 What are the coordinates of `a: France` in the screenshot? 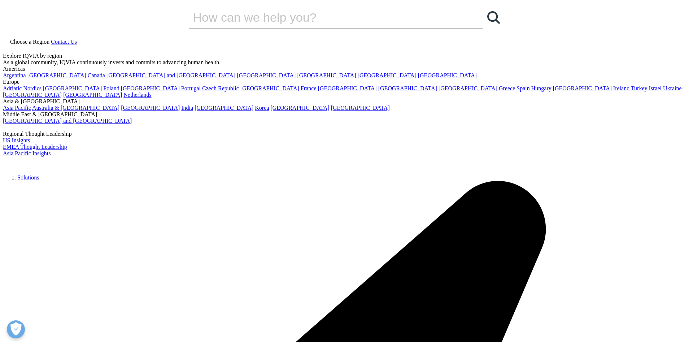 It's located at (308, 88).